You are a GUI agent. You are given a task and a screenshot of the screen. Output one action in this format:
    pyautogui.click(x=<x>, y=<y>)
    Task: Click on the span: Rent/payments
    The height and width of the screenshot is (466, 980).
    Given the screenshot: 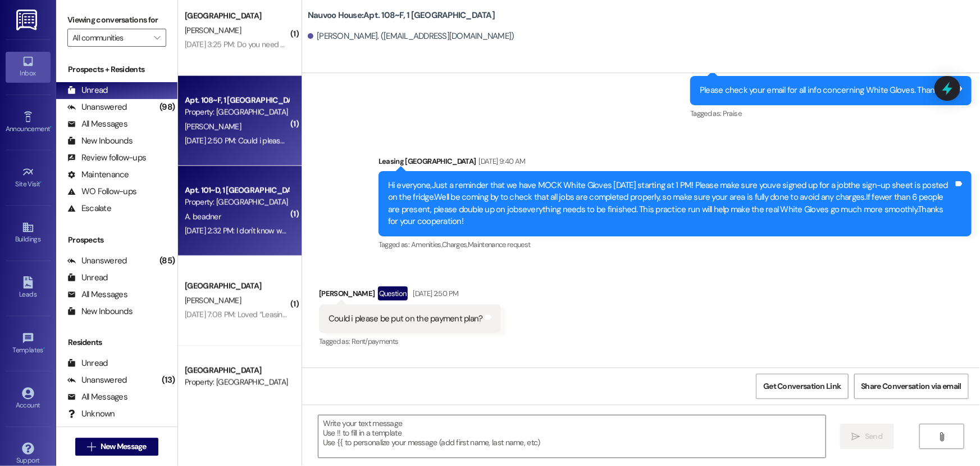 What is the action you would take?
    pyautogui.click(x=375, y=341)
    